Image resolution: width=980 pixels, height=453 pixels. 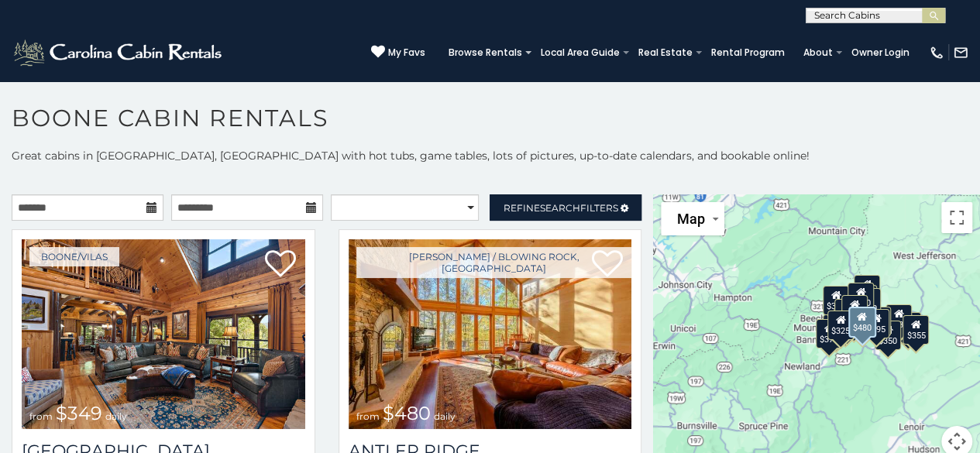 What do you see at coordinates (818, 53) in the screenshot?
I see `a: About` at bounding box center [818, 53].